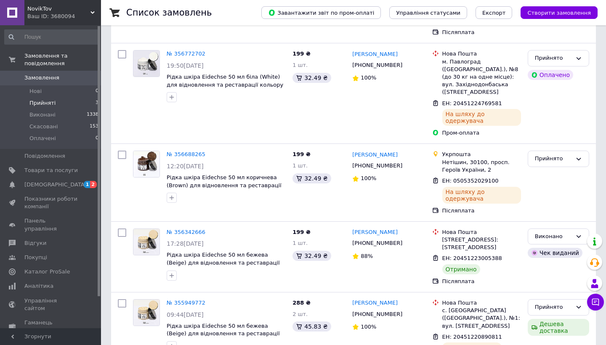  Describe the element at coordinates (428, 13) in the screenshot. I see `button: Управління статусами` at that location.